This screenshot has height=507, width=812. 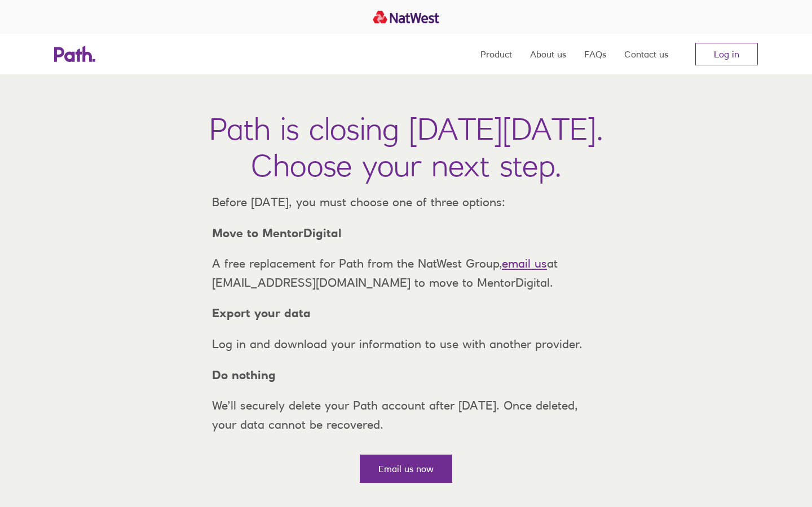 What do you see at coordinates (496, 54) in the screenshot?
I see `a: Product` at bounding box center [496, 54].